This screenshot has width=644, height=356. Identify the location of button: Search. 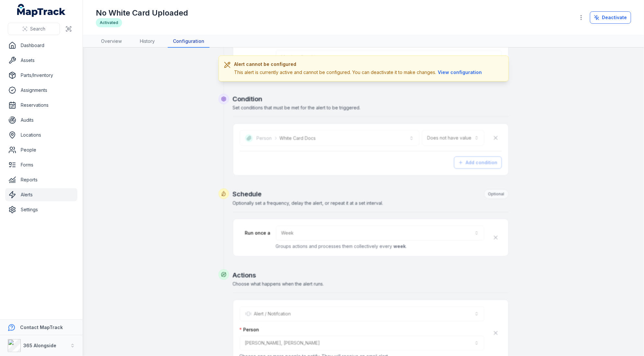
(34, 29).